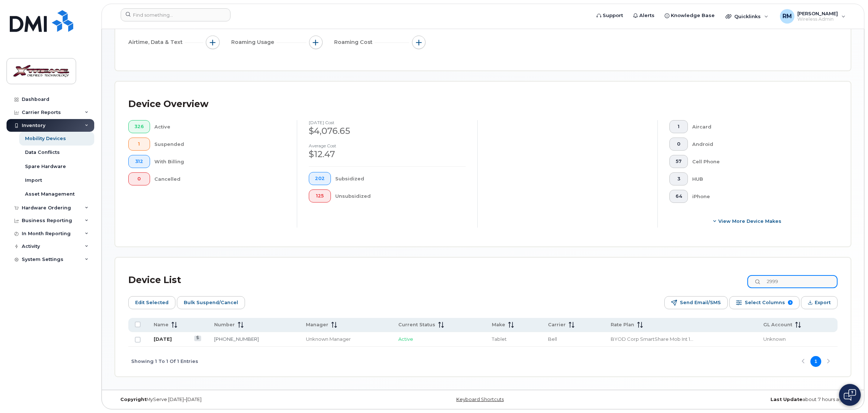 Image resolution: width=868 pixels, height=413 pixels. I want to click on button: 3, so click(679, 179).